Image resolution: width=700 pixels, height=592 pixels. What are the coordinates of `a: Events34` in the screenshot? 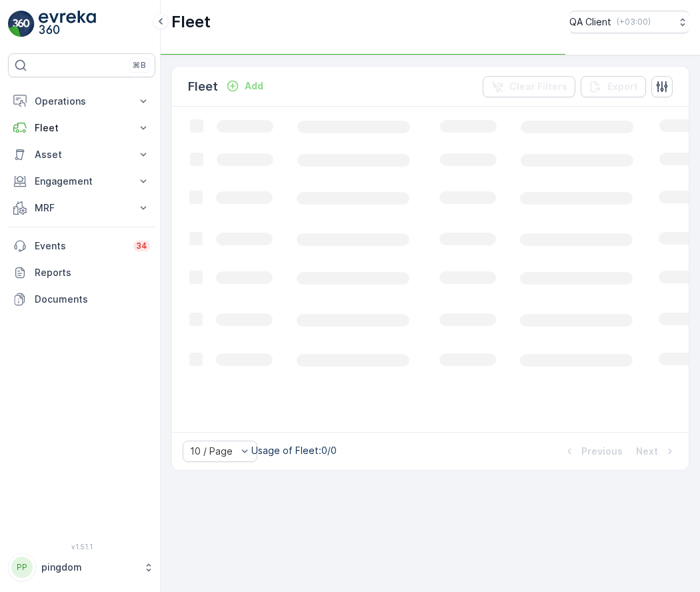 It's located at (81, 246).